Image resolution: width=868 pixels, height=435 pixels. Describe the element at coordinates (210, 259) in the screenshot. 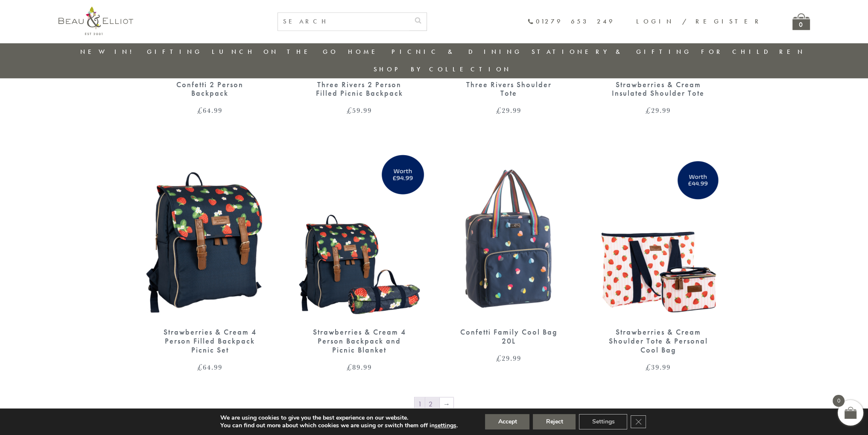

I see `a: Strawberries & Cream 4 Person Filled Backpack Picnic Set Strawberries & Cream 4 Person Filled Bac...` at that location.